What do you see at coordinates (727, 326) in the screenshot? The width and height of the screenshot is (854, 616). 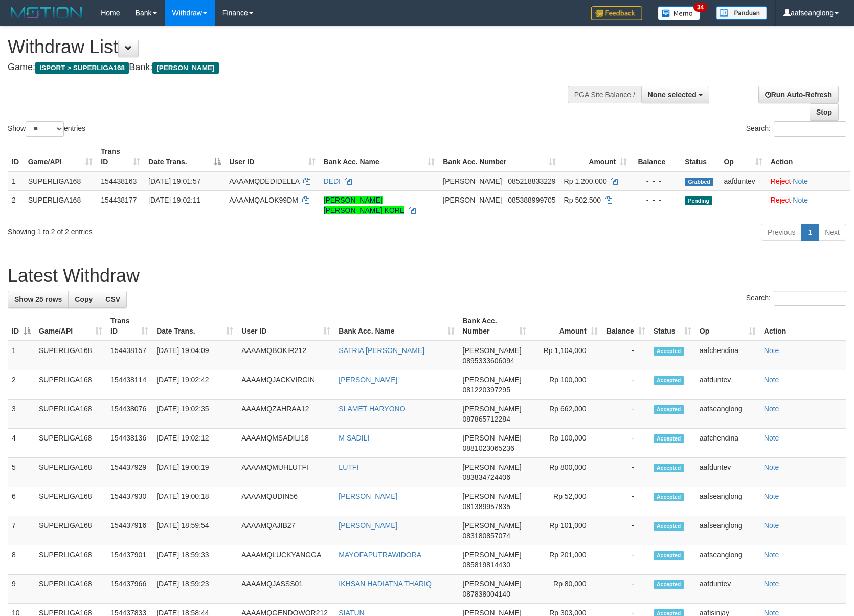 I see `th: Op: activate to sort column ascending` at bounding box center [727, 326].